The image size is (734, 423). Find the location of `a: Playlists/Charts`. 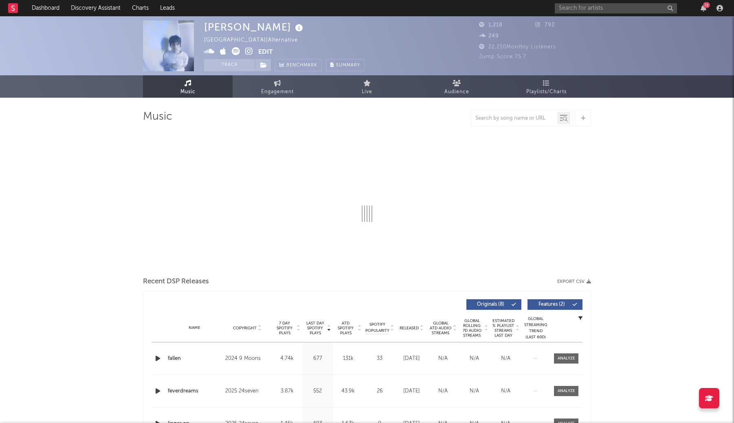

a: Playlists/Charts is located at coordinates (546, 86).